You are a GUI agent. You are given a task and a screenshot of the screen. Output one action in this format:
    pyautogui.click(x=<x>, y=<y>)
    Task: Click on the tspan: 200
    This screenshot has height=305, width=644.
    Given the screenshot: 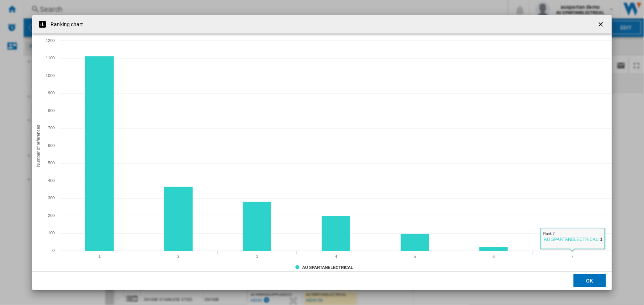 What is the action you would take?
    pyautogui.click(x=52, y=216)
    